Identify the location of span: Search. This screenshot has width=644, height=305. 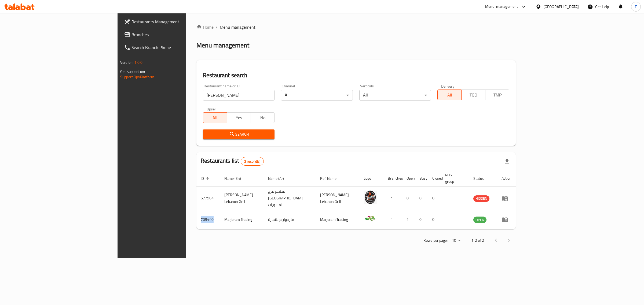
(239, 134).